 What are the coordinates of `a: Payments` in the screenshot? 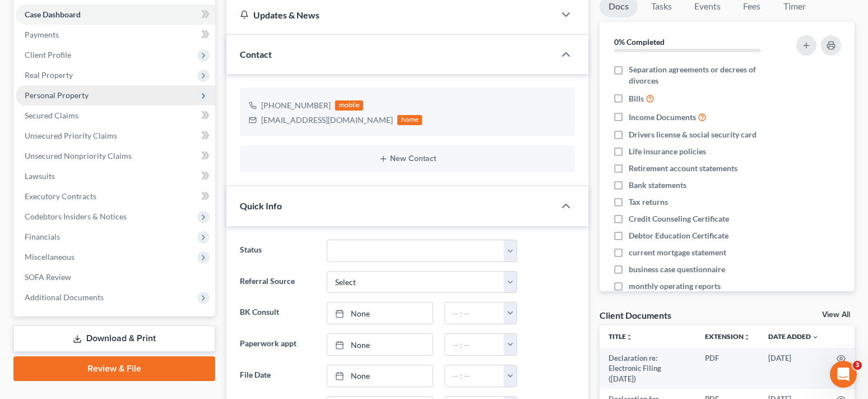 It's located at (116, 35).